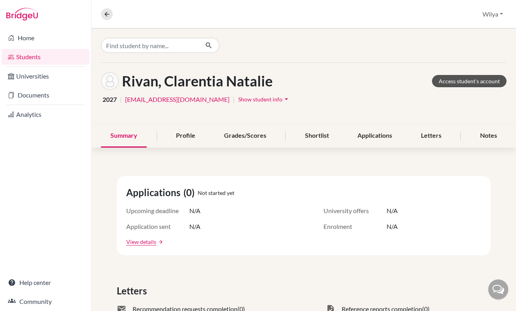 The height and width of the screenshot is (311, 516). I want to click on div: Shortlist, so click(317, 136).